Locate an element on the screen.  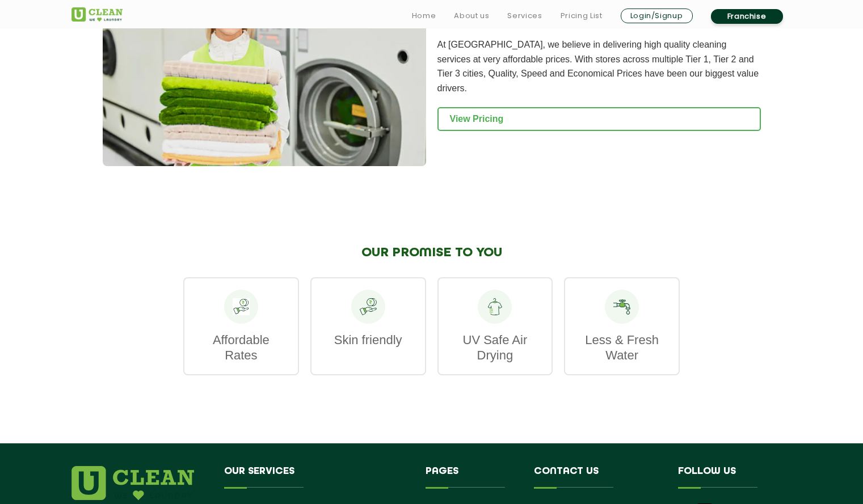
p: UV Safe Air Drying is located at coordinates (496, 348).